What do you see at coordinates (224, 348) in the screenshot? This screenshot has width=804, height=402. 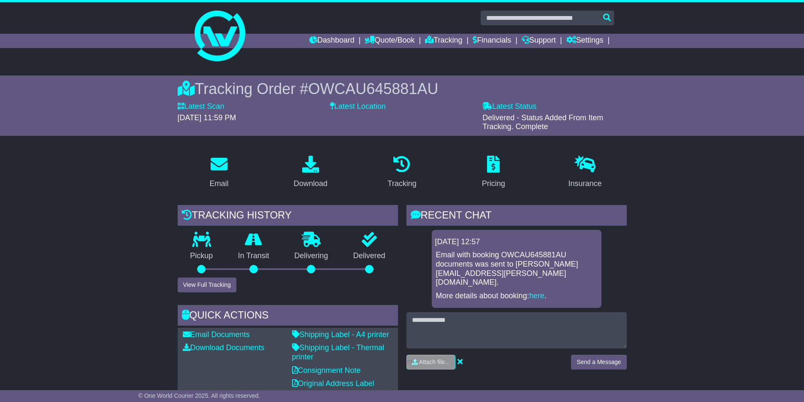 I see `a: Download Documents` at bounding box center [224, 348].